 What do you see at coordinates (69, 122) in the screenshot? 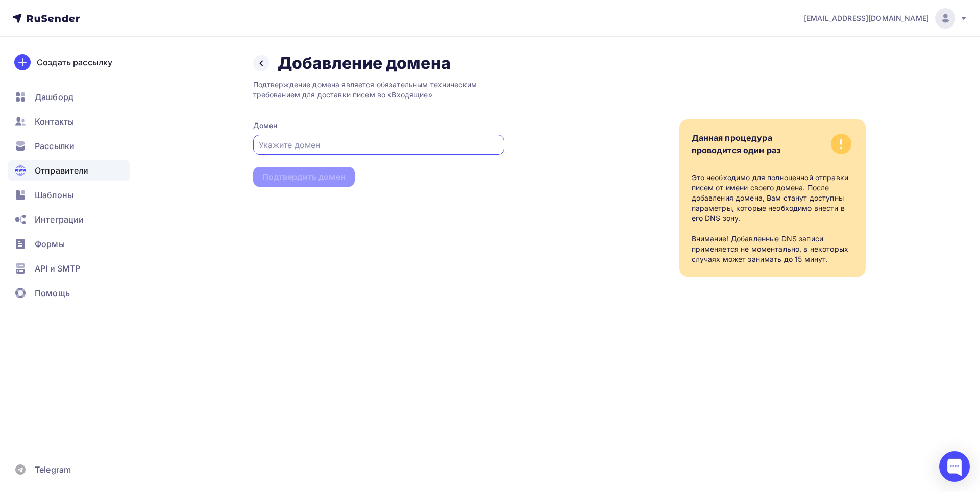
I see `a: Контакты` at bounding box center [69, 122].